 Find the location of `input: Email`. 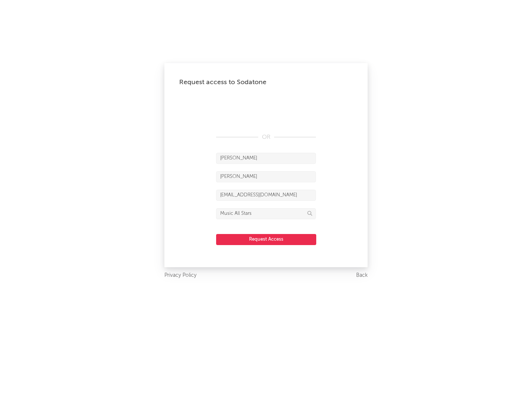

input: Email is located at coordinates (266, 195).